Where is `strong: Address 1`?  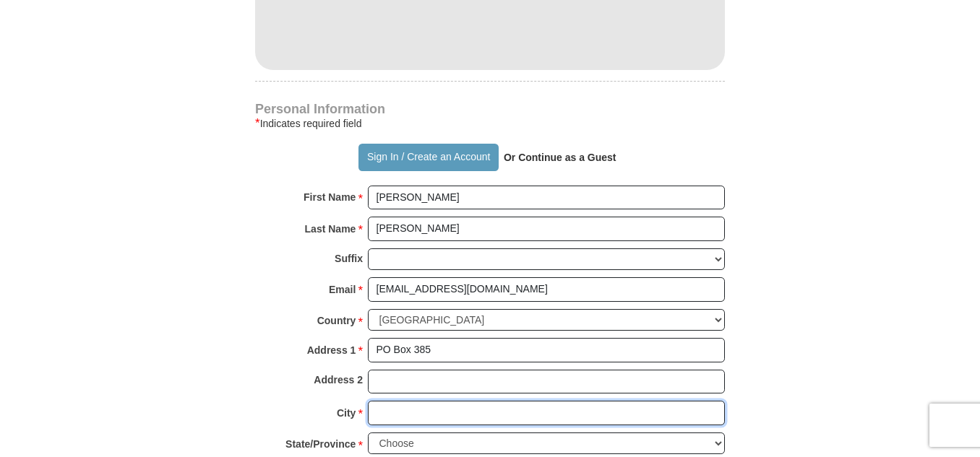
strong: Address 1 is located at coordinates (332, 350).